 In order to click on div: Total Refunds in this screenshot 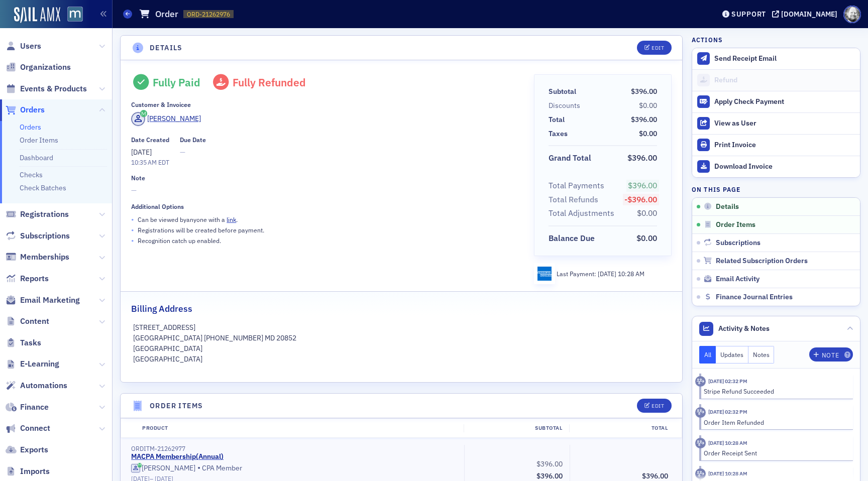, I will do `click(574, 200)`.